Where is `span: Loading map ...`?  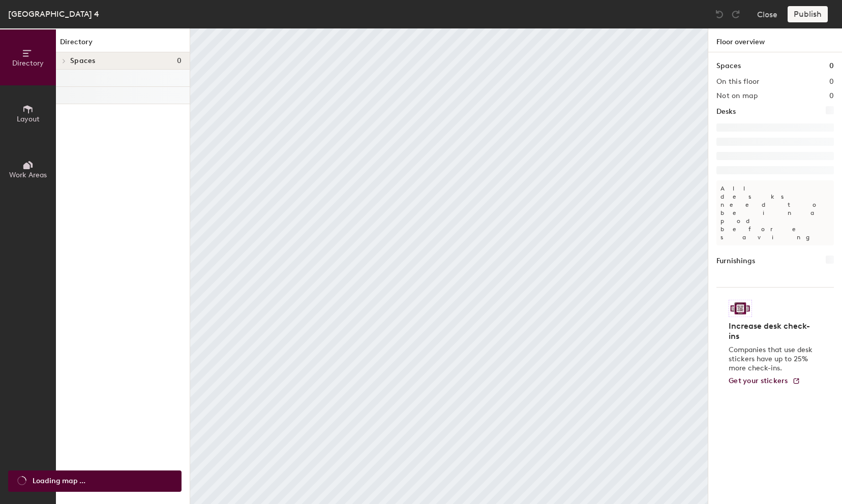
span: Loading map ... is located at coordinates (59, 481).